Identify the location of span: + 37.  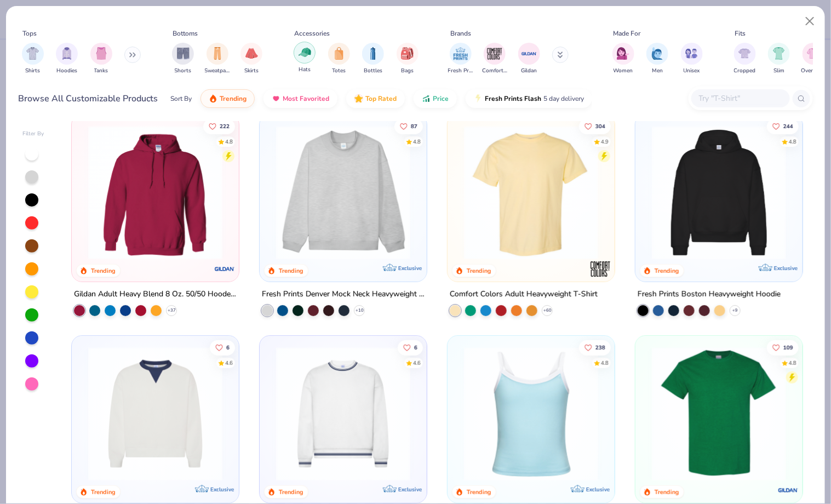
(171, 311).